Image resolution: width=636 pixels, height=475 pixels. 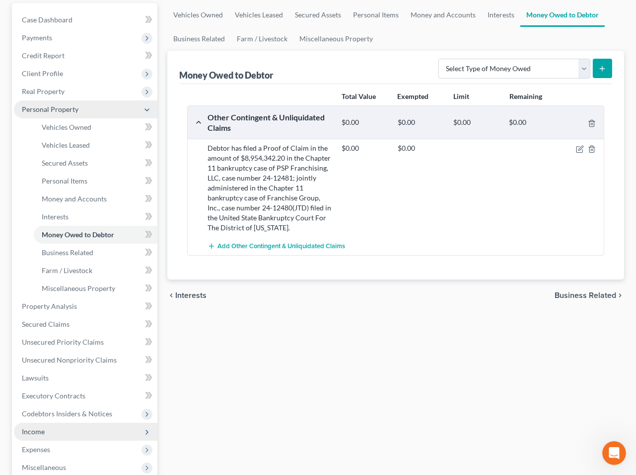 I want to click on span: Credit Report, so click(x=43, y=55).